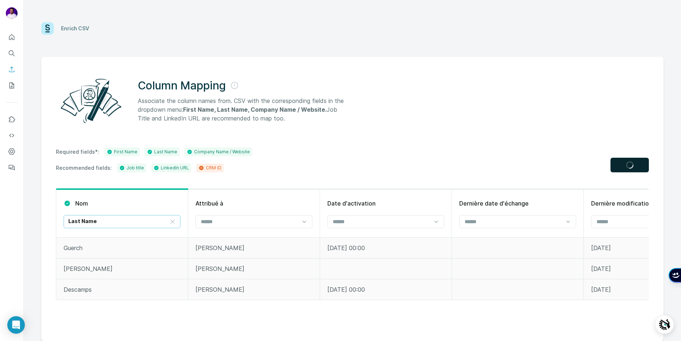 Image resolution: width=681 pixels, height=341 pixels. I want to click on div: Open Intercom Messenger, so click(16, 325).